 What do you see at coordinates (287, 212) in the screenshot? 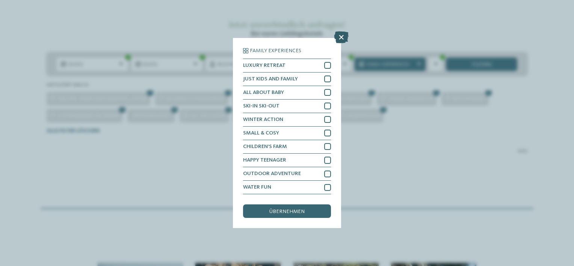
I see `span: übernehmen` at bounding box center [287, 212].